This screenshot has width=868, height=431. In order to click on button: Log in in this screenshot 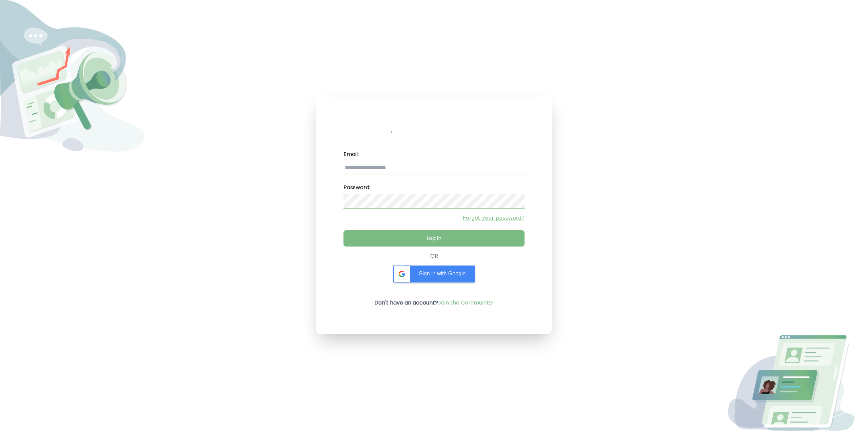, I will do `click(433, 238)`.